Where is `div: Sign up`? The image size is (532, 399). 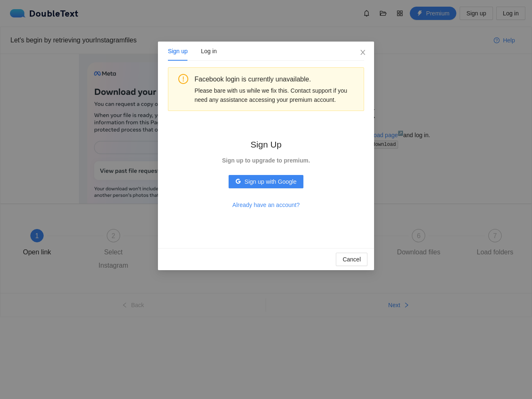
div: Sign up is located at coordinates (178, 51).